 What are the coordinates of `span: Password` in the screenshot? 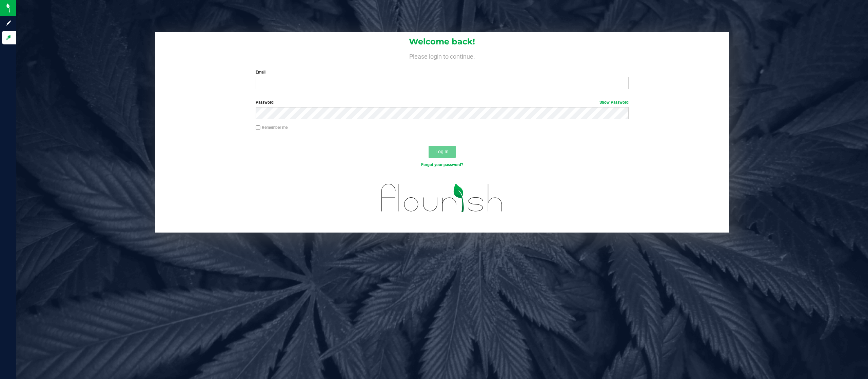 It's located at (265, 102).